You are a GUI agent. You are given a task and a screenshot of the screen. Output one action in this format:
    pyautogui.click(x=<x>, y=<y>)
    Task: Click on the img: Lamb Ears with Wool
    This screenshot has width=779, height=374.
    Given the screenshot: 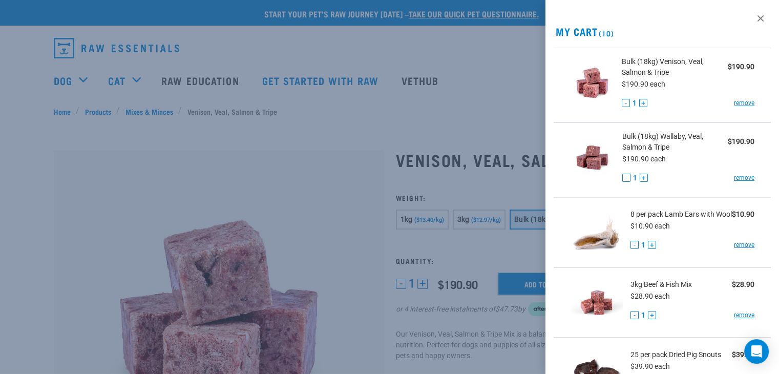 What is the action you would take?
    pyautogui.click(x=596, y=232)
    